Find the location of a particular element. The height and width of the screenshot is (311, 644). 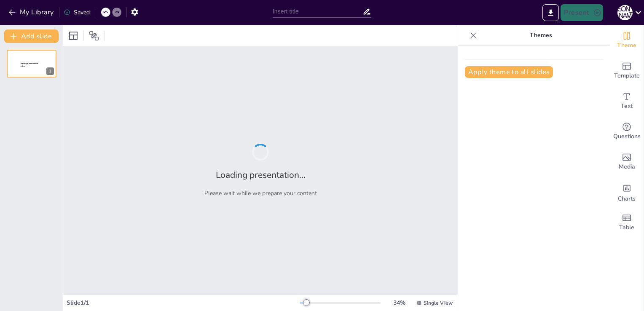

div: Change the overall theme is located at coordinates (627, 40).